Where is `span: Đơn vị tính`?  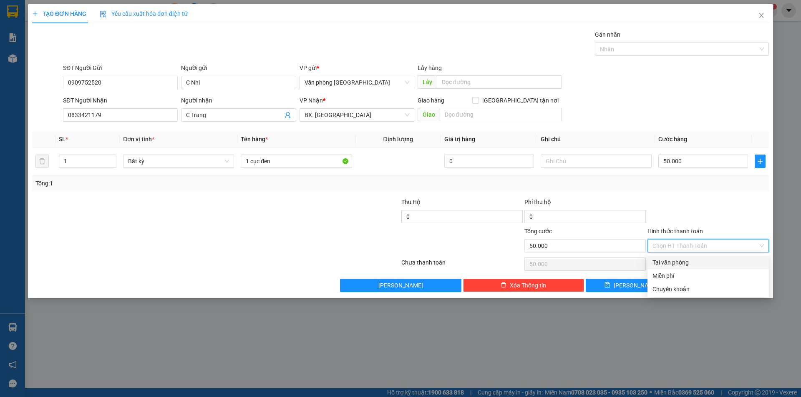
span: Đơn vị tính is located at coordinates (138, 139).